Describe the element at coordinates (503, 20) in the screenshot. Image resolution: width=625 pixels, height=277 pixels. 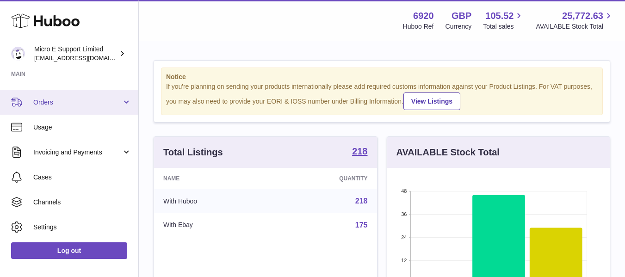
I see `a: 105.52 Total sales` at that location.